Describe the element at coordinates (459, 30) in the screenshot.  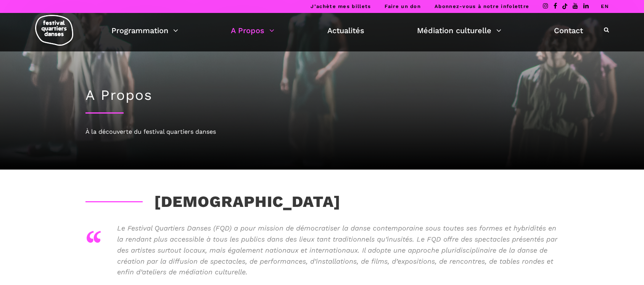
I see `a: Médiation culturelle` at that location.